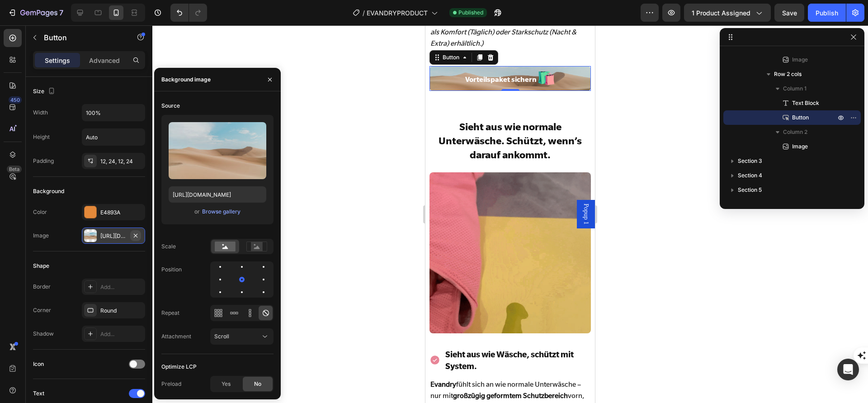 The width and height of the screenshot is (868, 403). What do you see at coordinates (221, 211) in the screenshot?
I see `button: Browse gallery` at bounding box center [221, 211].